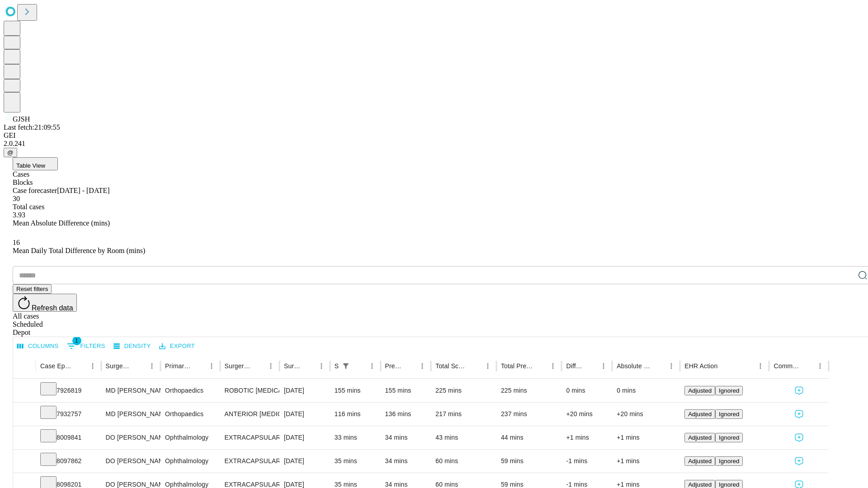 The width and height of the screenshot is (868, 488). I want to click on div: 7932757, so click(68, 414).